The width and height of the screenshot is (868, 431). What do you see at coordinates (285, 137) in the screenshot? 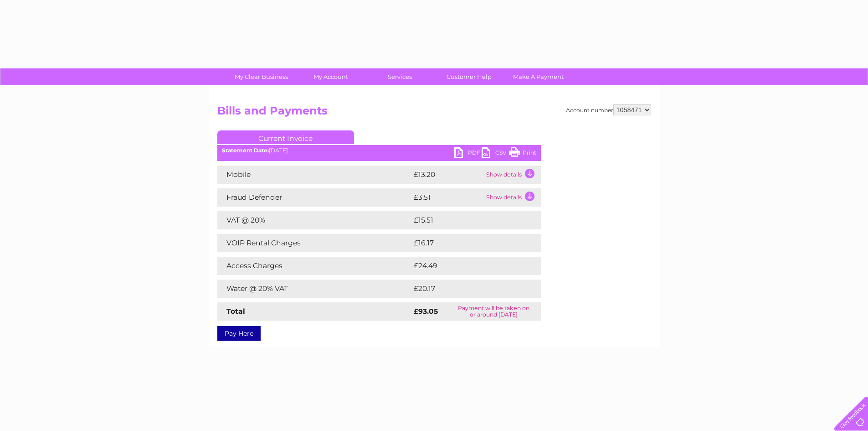
I see `a: Current Invoice` at bounding box center [285, 137].